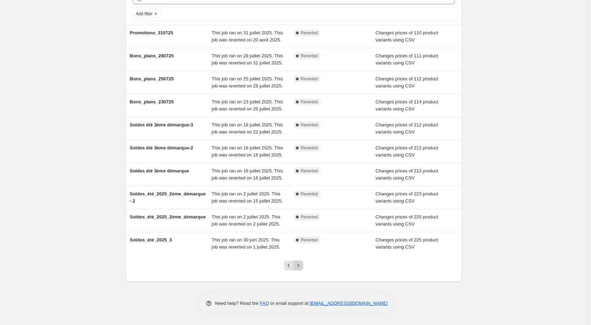  What do you see at coordinates (247, 82) in the screenshot?
I see `span: This job ran on 25 juillet 2025. This job was reverted on 28 juillet 2025.` at bounding box center [247, 82].